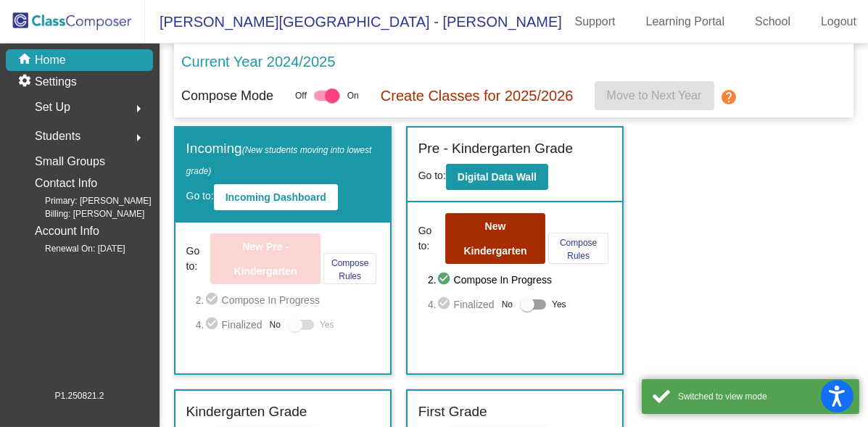 The image size is (868, 427). What do you see at coordinates (654, 95) in the screenshot?
I see `span: Move to Next Year` at bounding box center [654, 95].